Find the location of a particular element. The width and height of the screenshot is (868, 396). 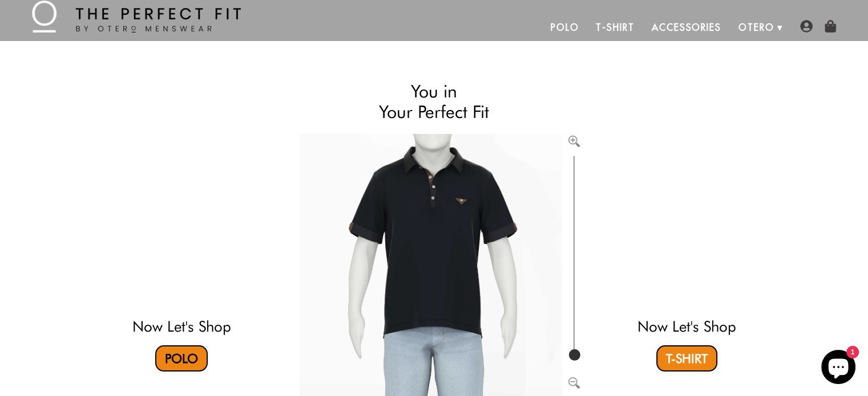

a: Otero is located at coordinates (756, 27).